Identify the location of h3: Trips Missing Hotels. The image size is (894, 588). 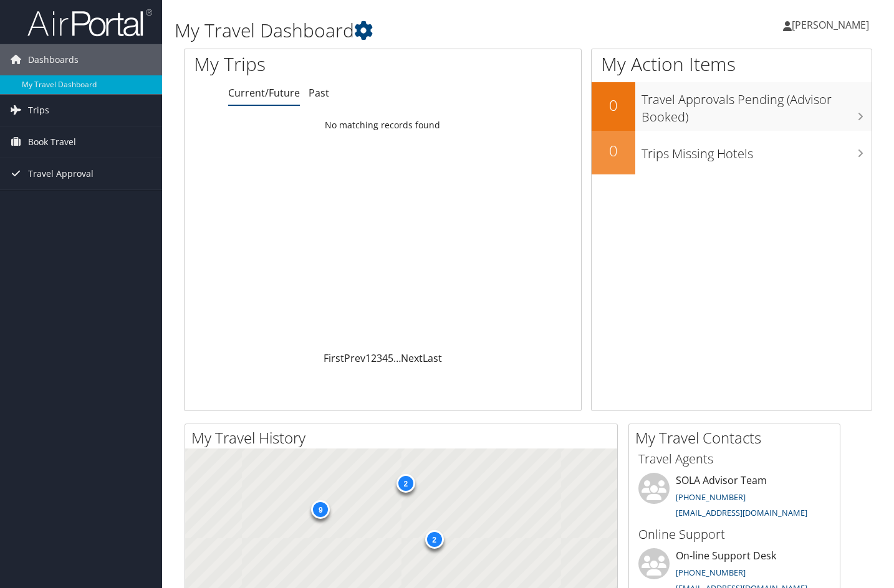
(756, 151).